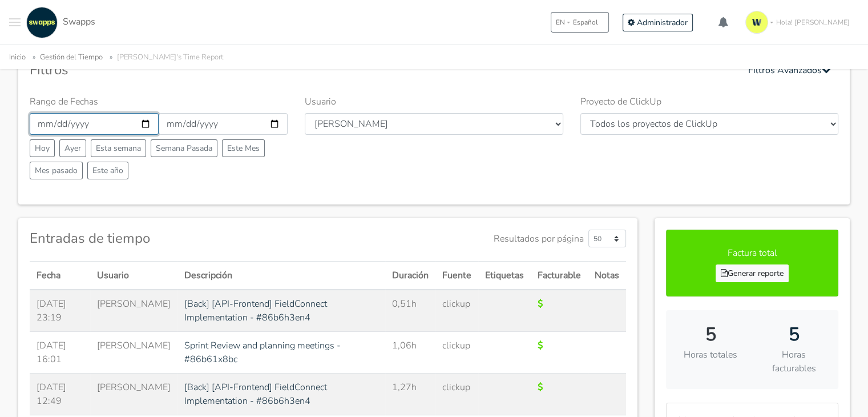 The image size is (868, 417). I want to click on th: Notas, so click(606, 276).